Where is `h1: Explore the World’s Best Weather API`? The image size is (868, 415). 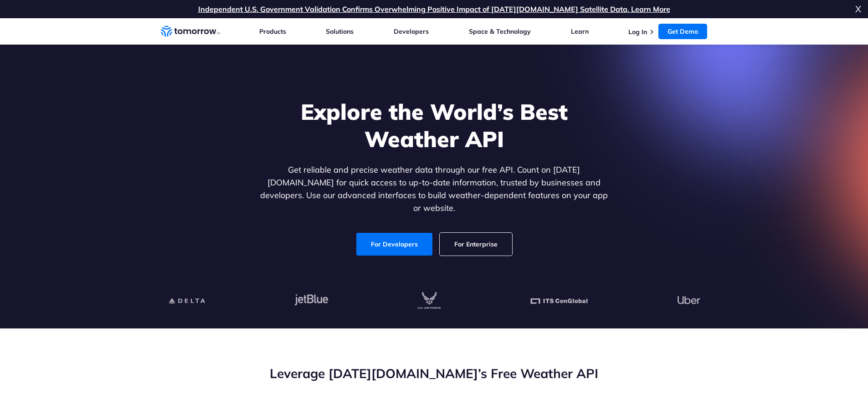
h1: Explore the World’s Best Weather API is located at coordinates (434, 125).